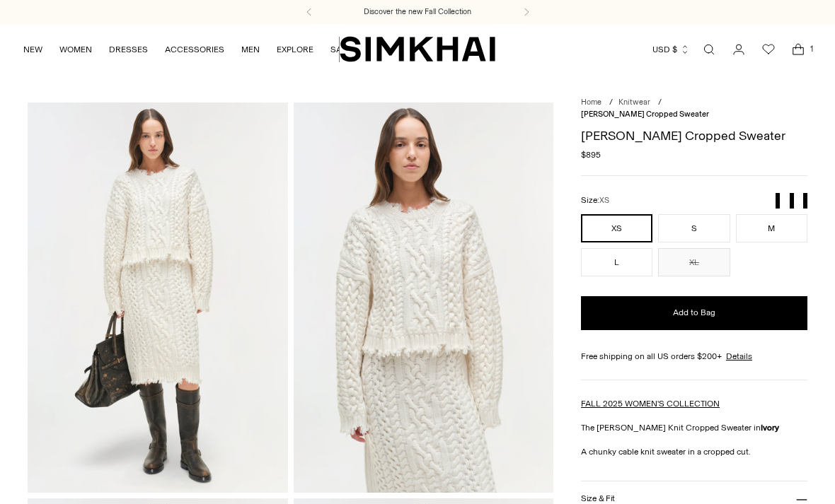 The image size is (835, 504). What do you see at coordinates (694, 356) in the screenshot?
I see `div: Free shipping on all US orders $200+` at bounding box center [694, 356].